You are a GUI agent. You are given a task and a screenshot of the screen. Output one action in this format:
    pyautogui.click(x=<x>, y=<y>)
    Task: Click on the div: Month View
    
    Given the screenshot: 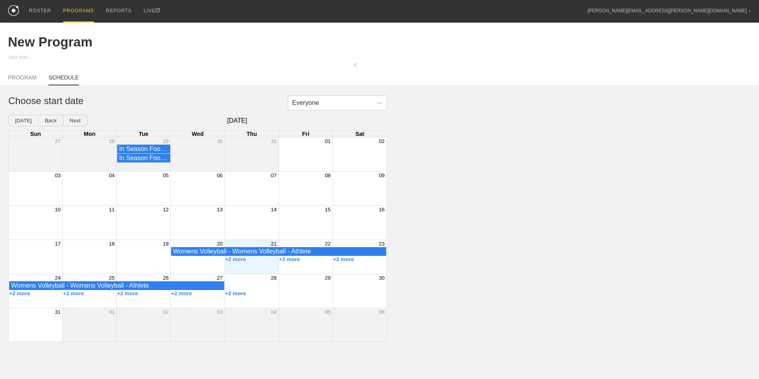 What is the action you would take?
    pyautogui.click(x=198, y=236)
    